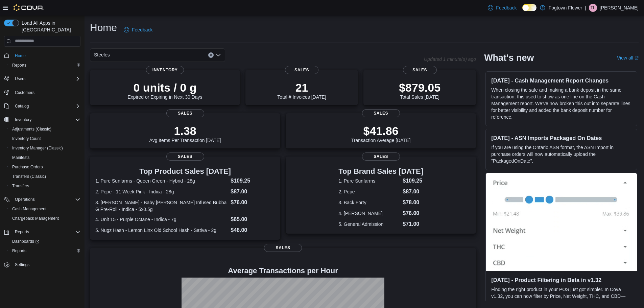 The image size is (644, 308). I want to click on h2: What's new, so click(509, 58).